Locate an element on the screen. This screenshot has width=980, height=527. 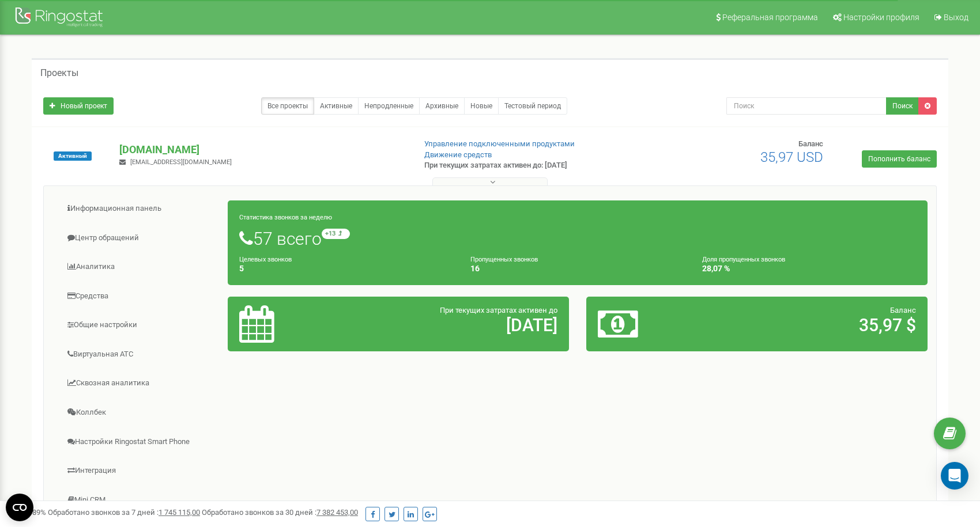
a: Движение средств is located at coordinates (458, 155).